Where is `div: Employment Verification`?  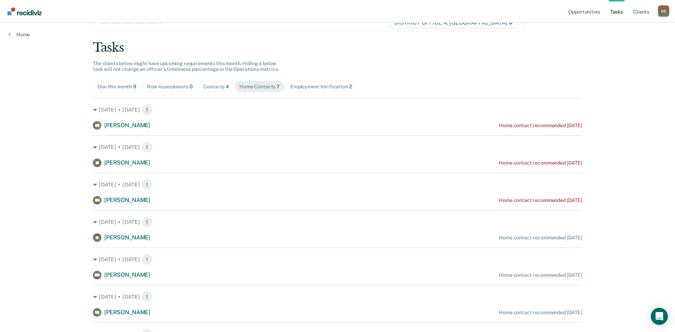 div: Employment Verification is located at coordinates (321, 86).